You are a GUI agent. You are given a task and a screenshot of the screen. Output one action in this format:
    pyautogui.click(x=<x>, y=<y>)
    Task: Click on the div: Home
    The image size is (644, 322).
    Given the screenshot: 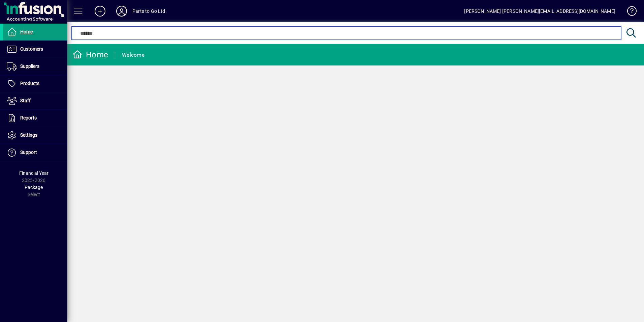 What is the action you would take?
    pyautogui.click(x=90, y=55)
    